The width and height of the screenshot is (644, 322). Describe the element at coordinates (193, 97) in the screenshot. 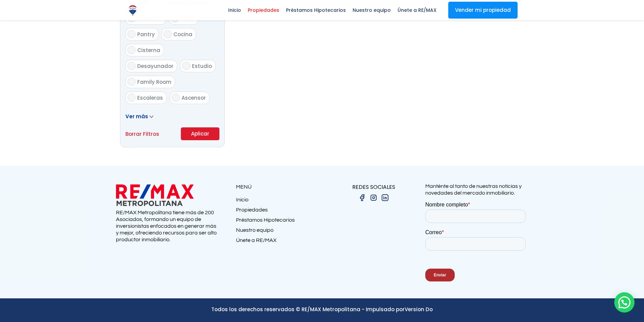

I see `span: Ascensor` at that location.